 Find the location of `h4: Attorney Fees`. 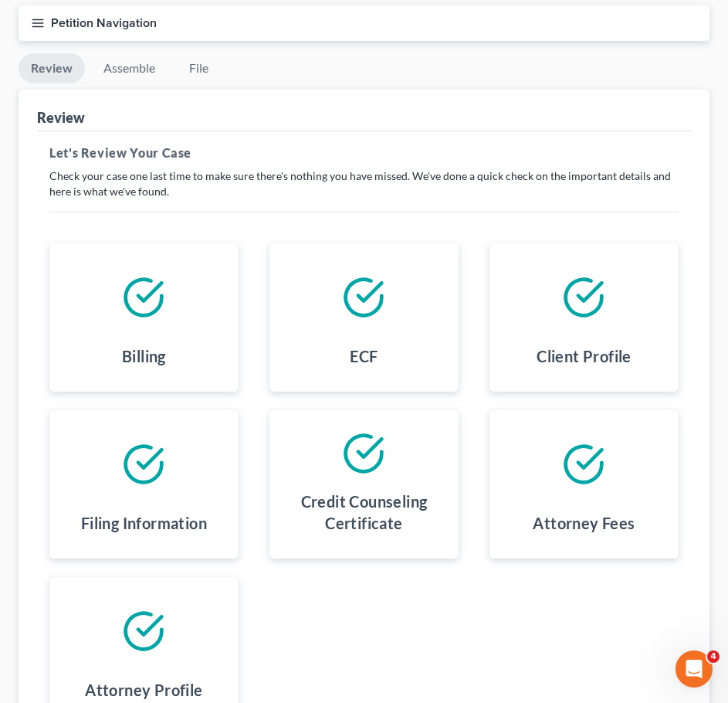

h4: Attorney Fees is located at coordinates (584, 523).